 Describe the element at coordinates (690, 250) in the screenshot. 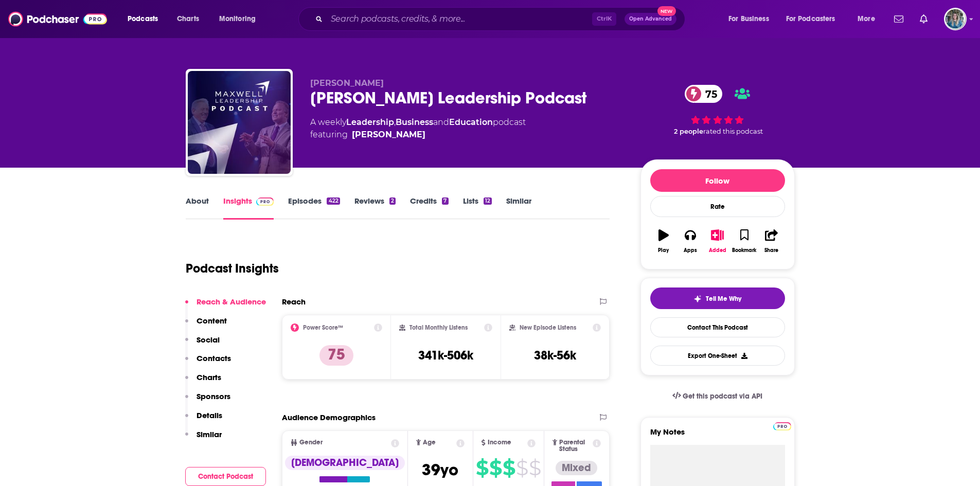

I see `div: Apps` at that location.